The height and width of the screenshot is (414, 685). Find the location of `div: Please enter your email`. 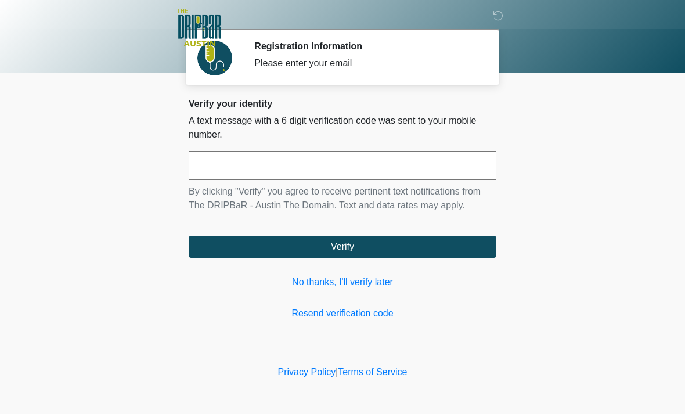

div: Please enter your email is located at coordinates (366, 63).